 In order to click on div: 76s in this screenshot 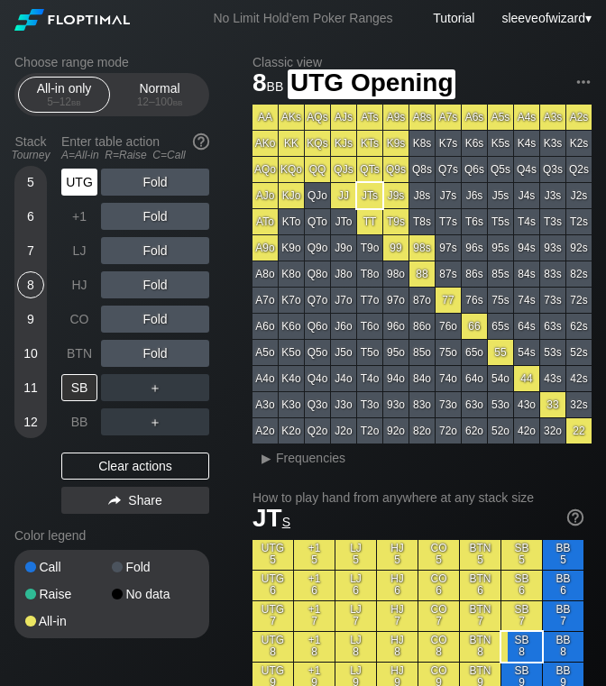, I will do `click(474, 300)`.